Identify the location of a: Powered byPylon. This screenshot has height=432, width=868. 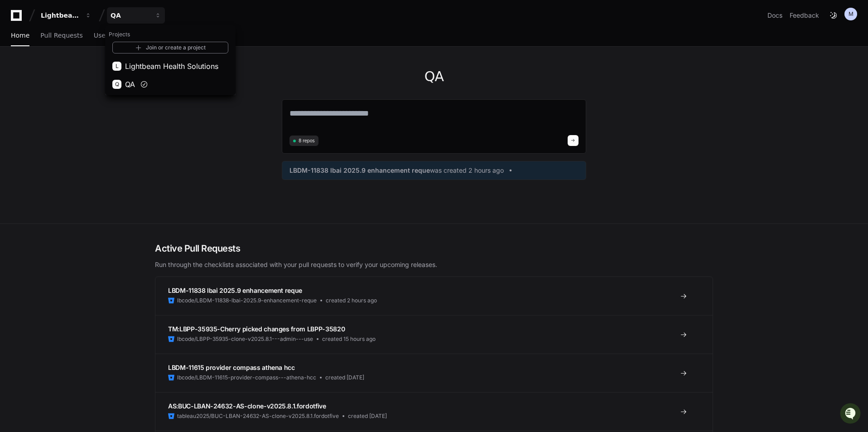
(87, 170).